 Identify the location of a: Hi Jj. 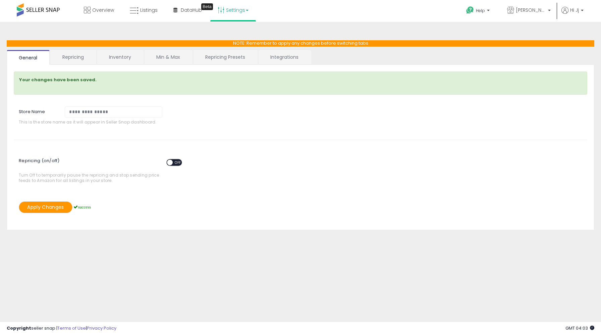
(572, 14).